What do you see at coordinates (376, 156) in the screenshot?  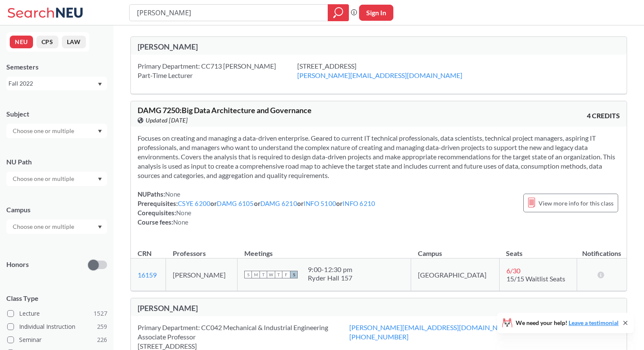 I see `span: Focuses on creating and managing a data-driven enterprise. Geared to current IT technical profess...` at bounding box center [376, 156].